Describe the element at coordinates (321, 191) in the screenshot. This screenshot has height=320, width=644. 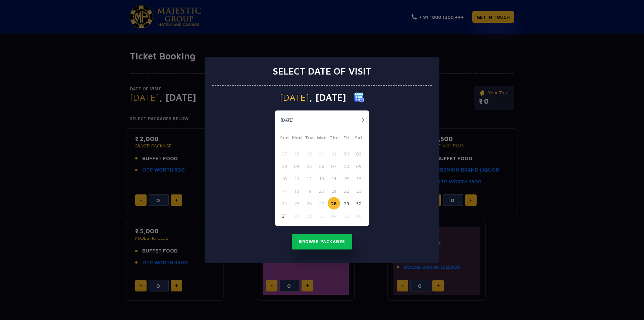
I see `button: 20` at that location.